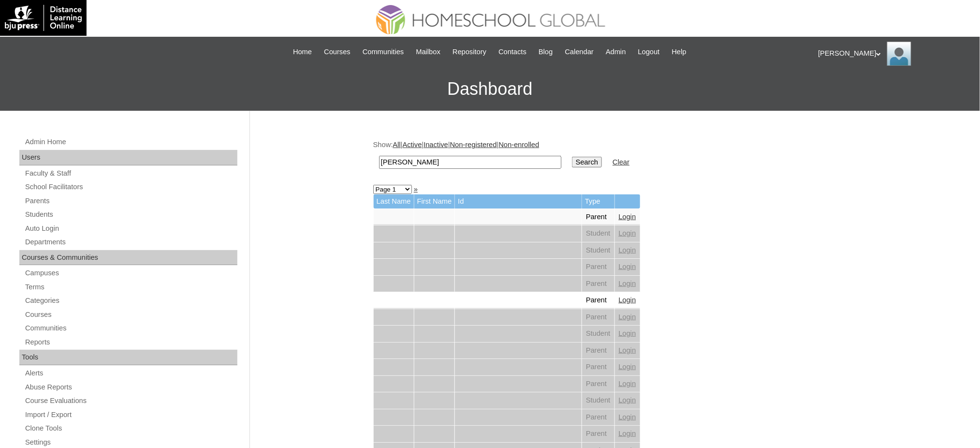 Image resolution: width=980 pixels, height=448 pixels. Describe the element at coordinates (545, 51) in the screenshot. I see `a: Blog` at that location.